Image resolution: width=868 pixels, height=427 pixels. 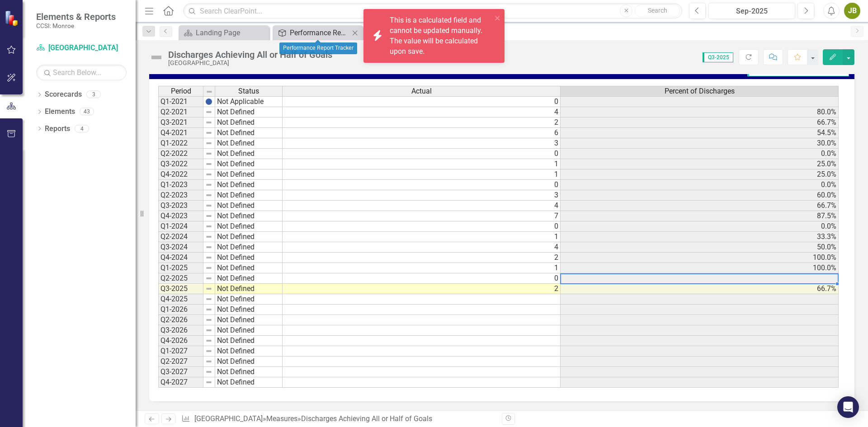 What do you see at coordinates (181, 372) in the screenshot?
I see `td: Q3-2027` at bounding box center [181, 372].